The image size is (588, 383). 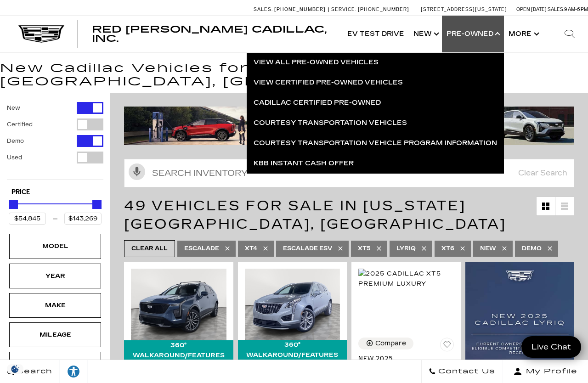 What do you see at coordinates (14, 157) in the screenshot?
I see `label: Used` at bounding box center [14, 157].